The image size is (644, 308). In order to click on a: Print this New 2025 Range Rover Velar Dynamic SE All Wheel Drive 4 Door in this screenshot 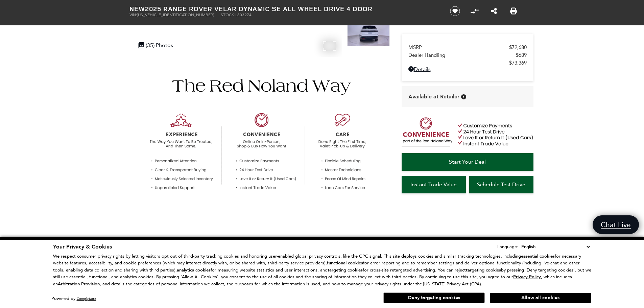, I will do `click(513, 11)`.